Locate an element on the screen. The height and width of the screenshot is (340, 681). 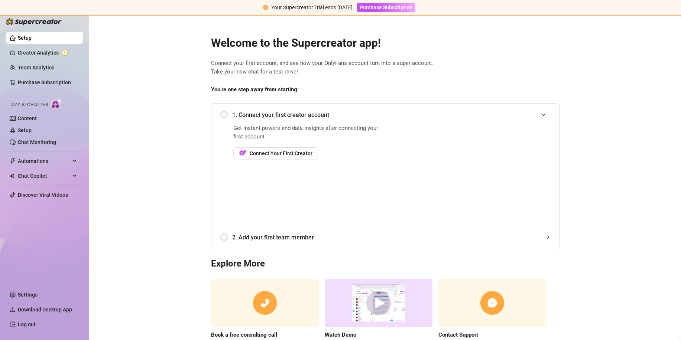
a: Log out is located at coordinates (27, 325).